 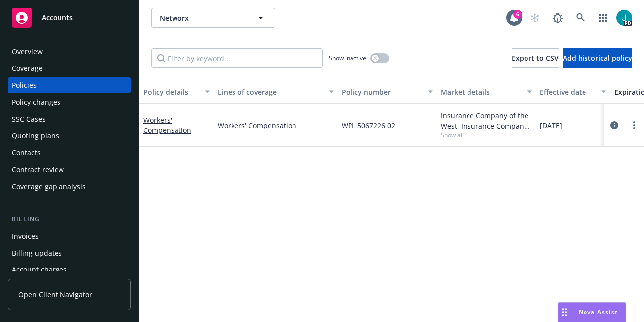 What do you see at coordinates (382, 92) in the screenshot?
I see `div: Policy number` at bounding box center [382, 92].